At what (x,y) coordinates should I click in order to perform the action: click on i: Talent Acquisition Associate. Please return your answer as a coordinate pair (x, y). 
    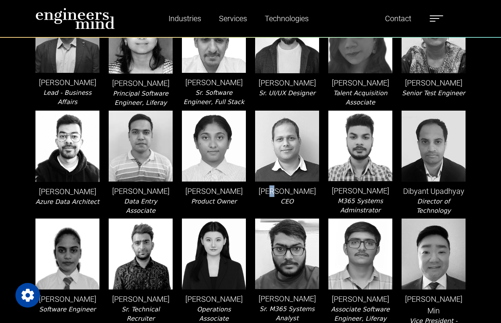
    Looking at the image, I should click on (361, 98).